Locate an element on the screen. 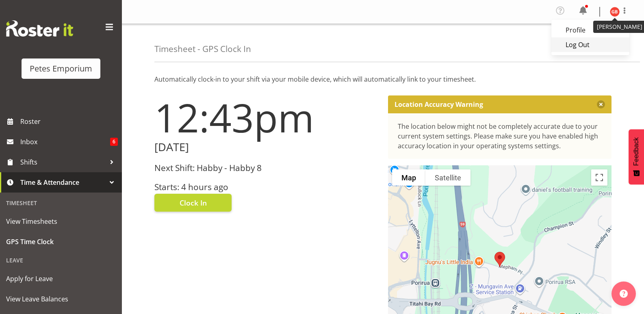 Image resolution: width=644 pixels, height=314 pixels. span: Roster is located at coordinates (69, 121).